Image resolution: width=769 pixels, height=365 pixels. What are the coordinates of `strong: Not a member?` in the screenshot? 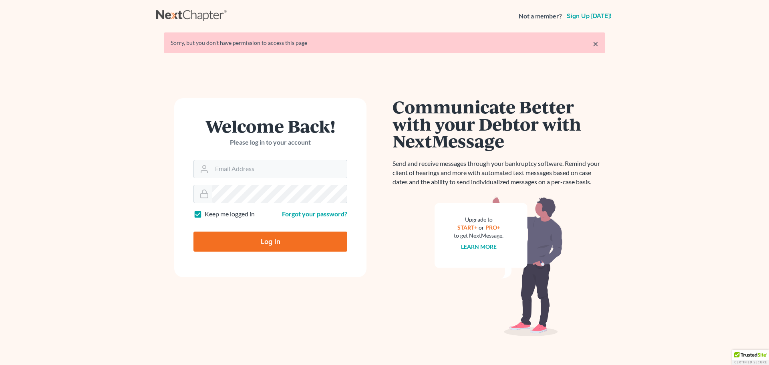 It's located at (540, 16).